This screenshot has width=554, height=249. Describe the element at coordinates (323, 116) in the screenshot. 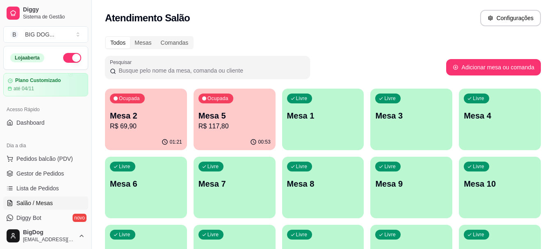

I see `p: Mesa 1` at that location.